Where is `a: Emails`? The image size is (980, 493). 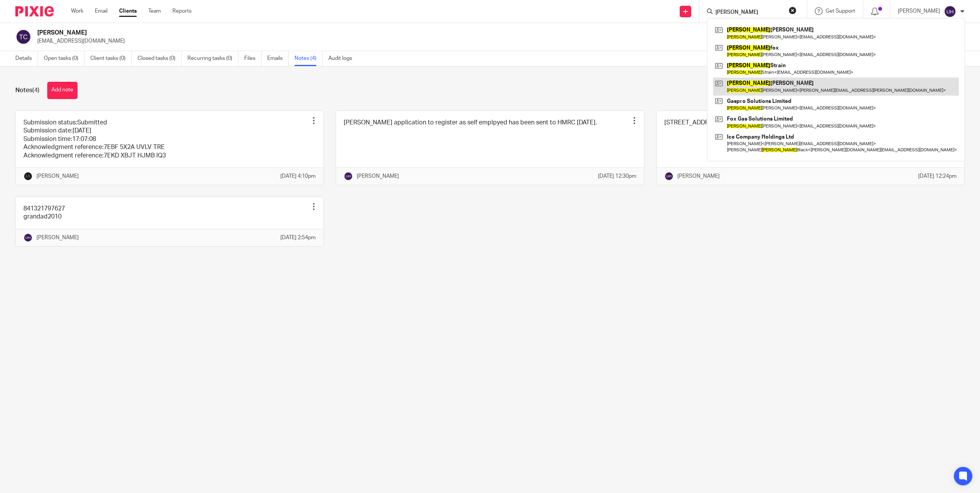
a: Emails is located at coordinates (278, 58).